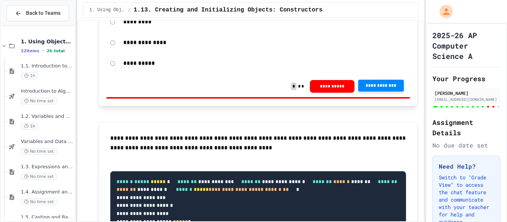 This screenshot has width=507, height=222. Describe the element at coordinates (30, 51) in the screenshot. I see `span: 22 items` at that location.